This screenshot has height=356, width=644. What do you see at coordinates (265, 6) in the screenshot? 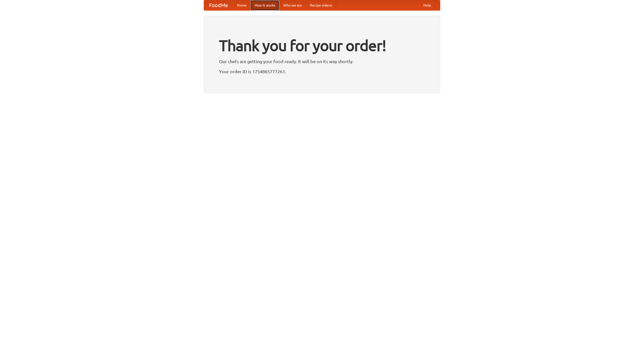
I see `a: How it works` at bounding box center [265, 6].